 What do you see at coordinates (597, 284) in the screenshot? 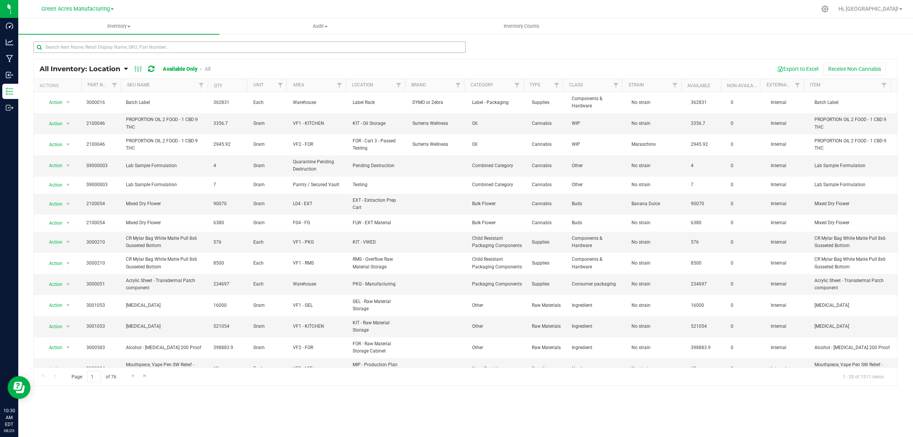
I see `span: Consumer packaging` at bounding box center [597, 284].